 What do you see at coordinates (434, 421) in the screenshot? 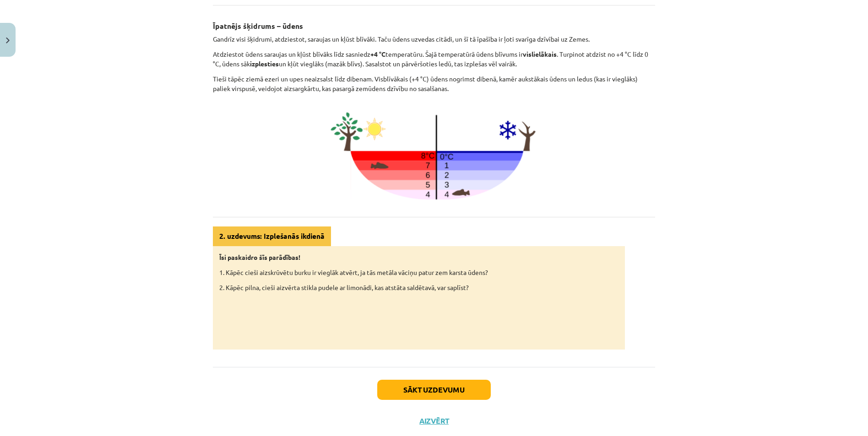
I see `button: Aizvērt` at bounding box center [434, 421].